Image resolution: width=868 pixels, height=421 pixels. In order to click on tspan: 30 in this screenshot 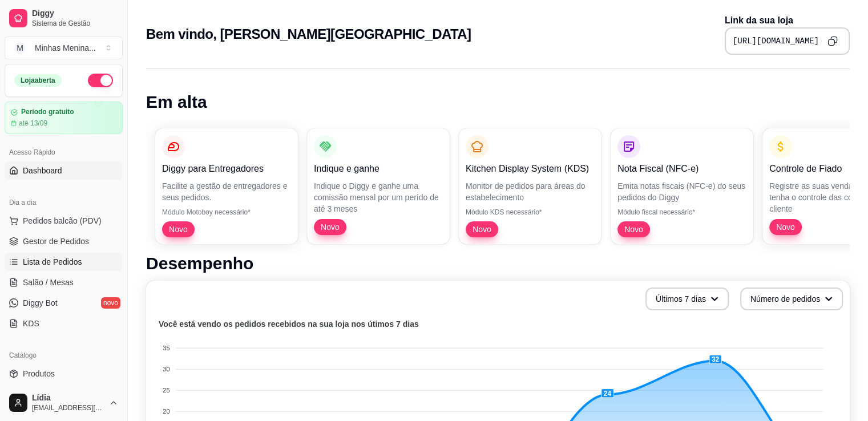, I will do `click(166, 369)`.